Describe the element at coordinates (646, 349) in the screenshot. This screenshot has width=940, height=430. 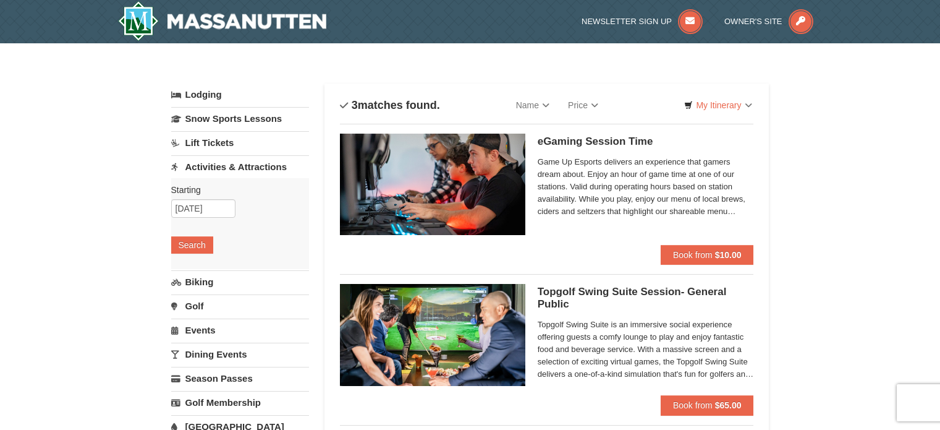
I see `span: Topgolf Swing Suite is an immersive social experience offering guests a comfy lounge to play and ...` at that location.